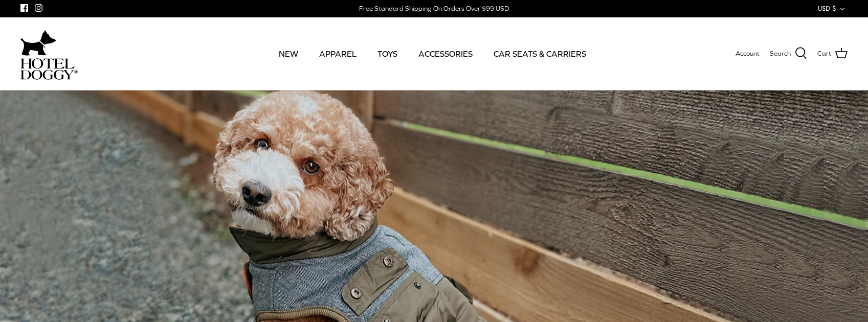  I want to click on a: Facebook, so click(24, 8).